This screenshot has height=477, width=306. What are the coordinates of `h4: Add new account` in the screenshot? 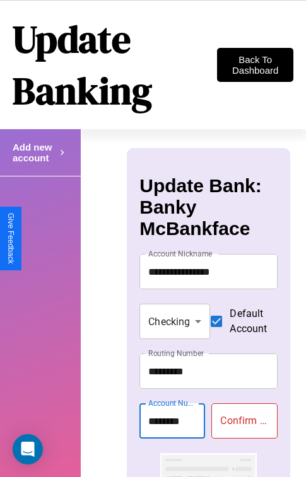 It's located at (35, 152).